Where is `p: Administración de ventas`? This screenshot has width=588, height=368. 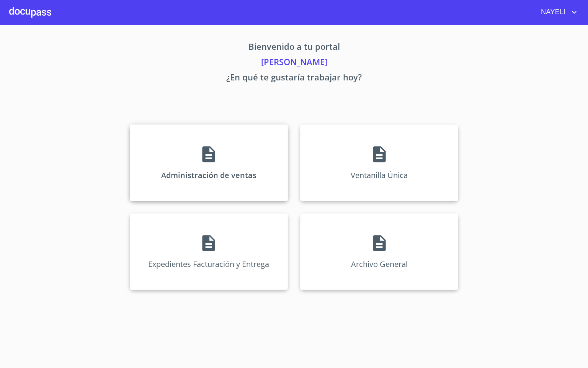
p: Administración de ventas is located at coordinates (209, 175).